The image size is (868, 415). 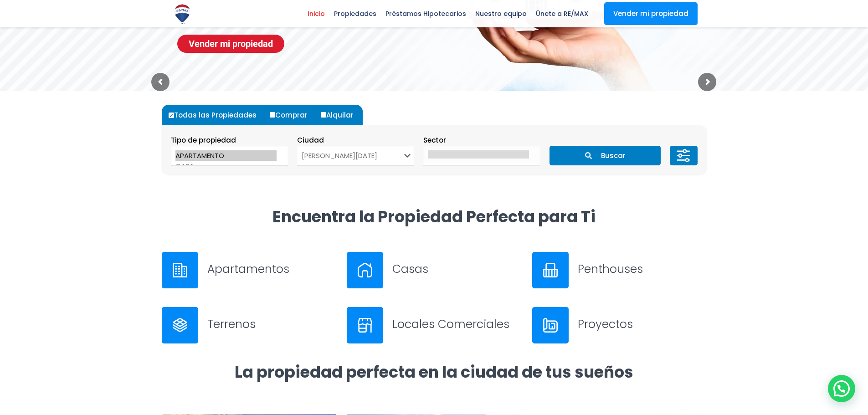 I want to click on option: APARTAMENTO, so click(x=226, y=155).